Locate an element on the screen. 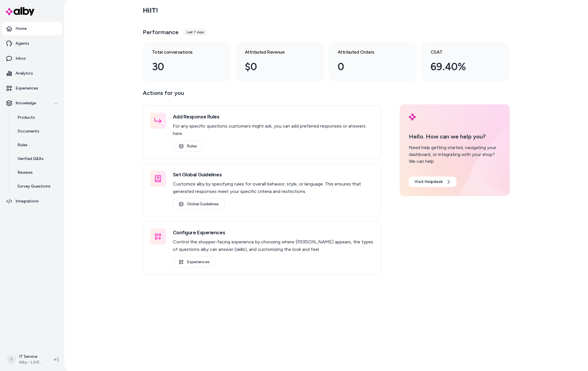  a: Visit Helpdesk is located at coordinates (433, 182).